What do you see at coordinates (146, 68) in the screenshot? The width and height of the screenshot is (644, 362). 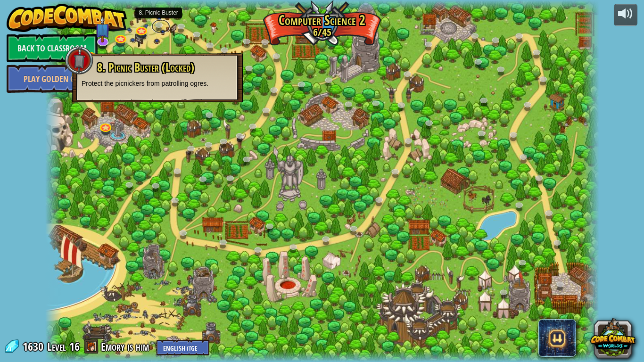 I see `span: 8. Picnic Buster (Locked)` at bounding box center [146, 68].